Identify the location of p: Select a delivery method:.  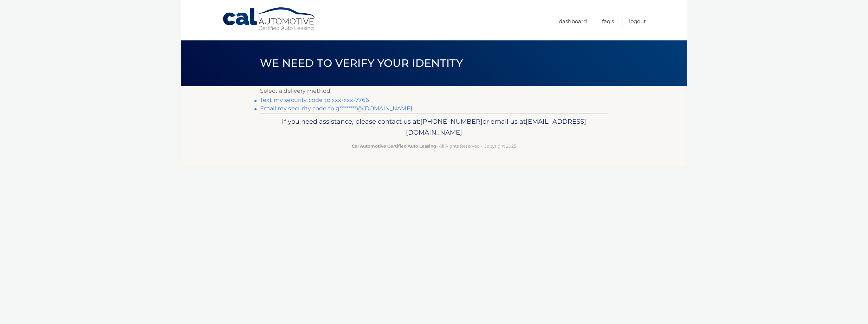
(434, 91).